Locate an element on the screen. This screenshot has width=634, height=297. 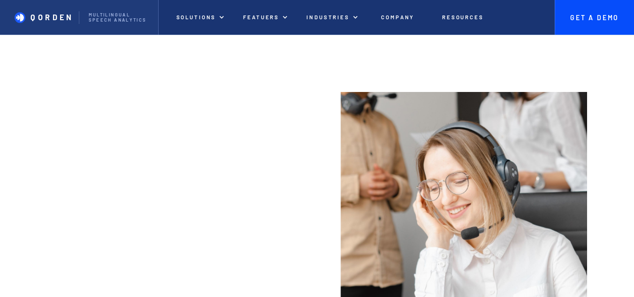
p: Solutions is located at coordinates (196, 17).